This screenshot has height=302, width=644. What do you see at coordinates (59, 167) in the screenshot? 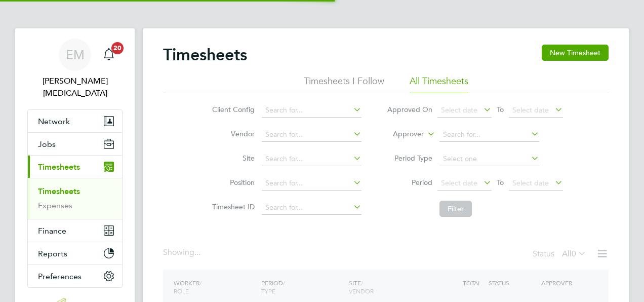
I see `span: Timesheets` at bounding box center [59, 167].